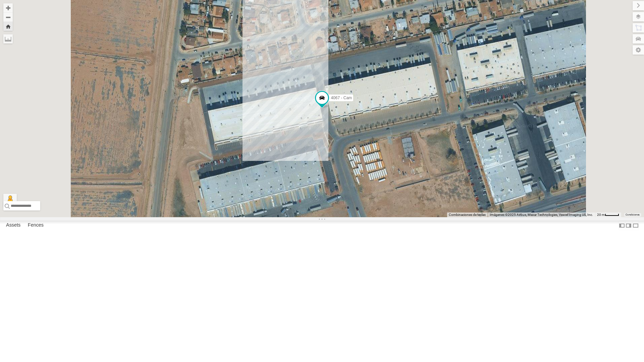  What do you see at coordinates (8, 17) in the screenshot?
I see `button: Zoom out` at bounding box center [8, 17].